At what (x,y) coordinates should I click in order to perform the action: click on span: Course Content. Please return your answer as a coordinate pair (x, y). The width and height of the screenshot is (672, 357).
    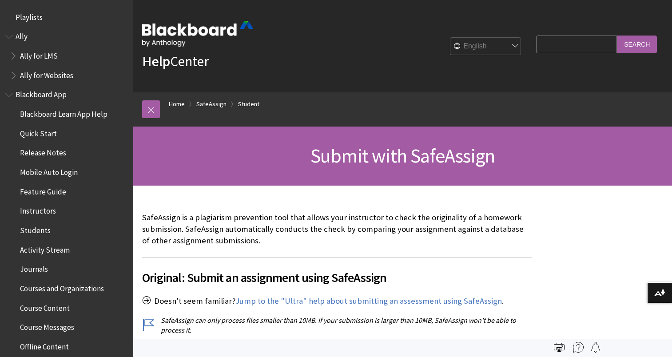
    Looking at the image, I should click on (45, 306).